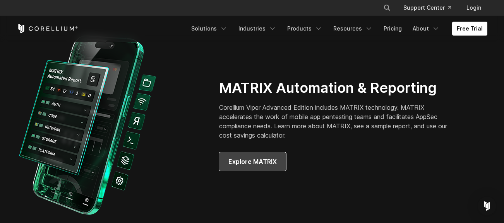 This screenshot has width=504, height=223. What do you see at coordinates (210, 29) in the screenshot?
I see `a: Solutions` at bounding box center [210, 29].